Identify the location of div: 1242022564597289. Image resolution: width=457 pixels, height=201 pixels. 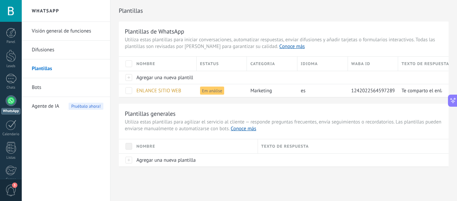
(372, 90).